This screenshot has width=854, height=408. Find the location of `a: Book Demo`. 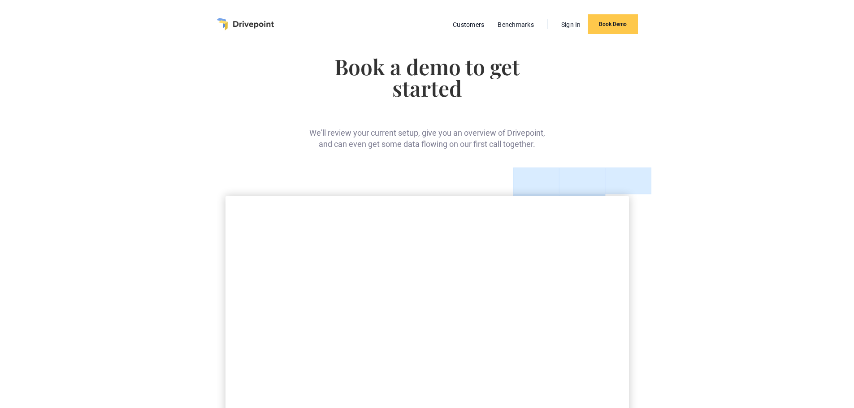

a: Book Demo is located at coordinates (612, 24).